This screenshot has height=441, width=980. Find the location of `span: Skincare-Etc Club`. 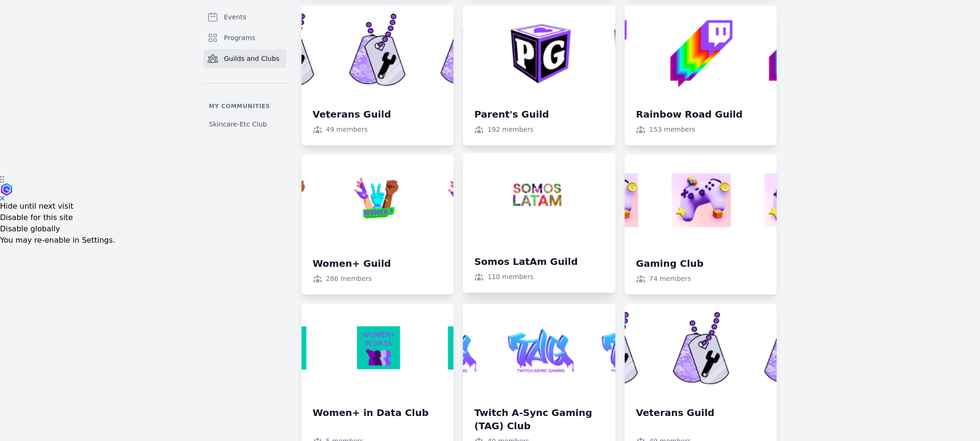

span: Skincare-Etc Club is located at coordinates (238, 124).